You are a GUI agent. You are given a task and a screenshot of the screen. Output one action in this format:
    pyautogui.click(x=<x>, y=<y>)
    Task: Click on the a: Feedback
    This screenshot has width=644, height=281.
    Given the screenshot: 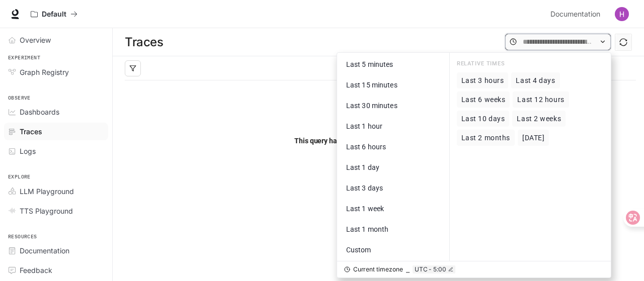 What is the action you would take?
    pyautogui.click(x=56, y=270)
    